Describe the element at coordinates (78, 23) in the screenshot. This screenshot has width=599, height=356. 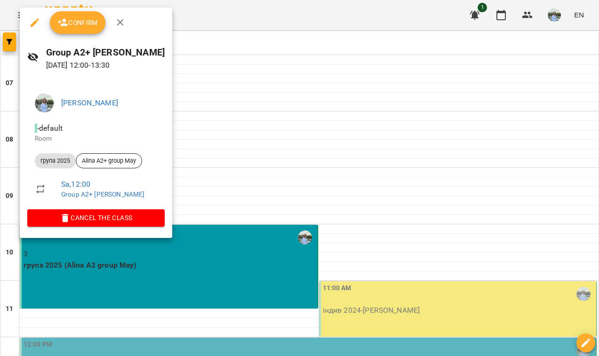
I see `span: Confirm` at that location.